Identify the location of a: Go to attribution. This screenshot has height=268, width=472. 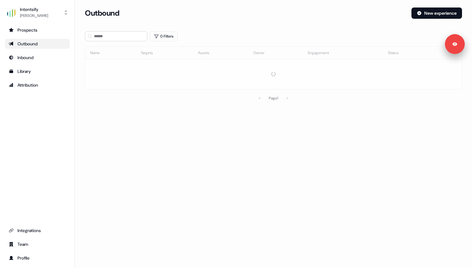
(37, 85).